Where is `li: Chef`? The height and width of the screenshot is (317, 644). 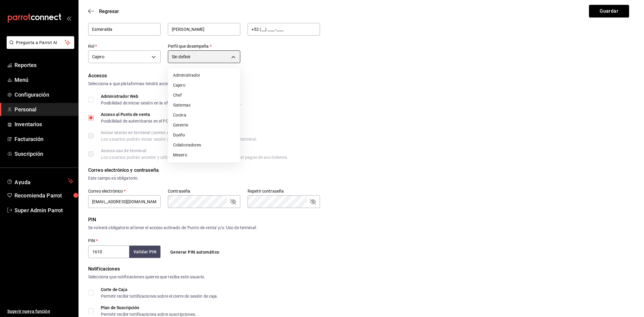 li: Chef is located at coordinates (204, 95).